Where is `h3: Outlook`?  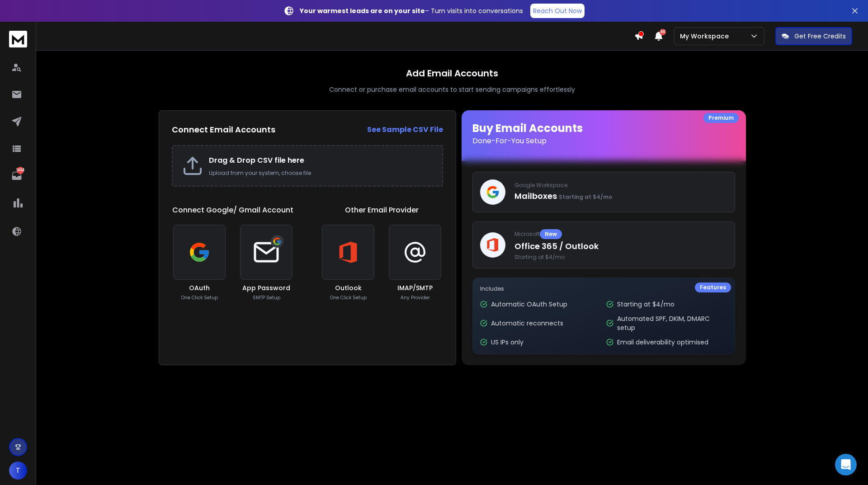 h3: Outlook is located at coordinates (348, 288).